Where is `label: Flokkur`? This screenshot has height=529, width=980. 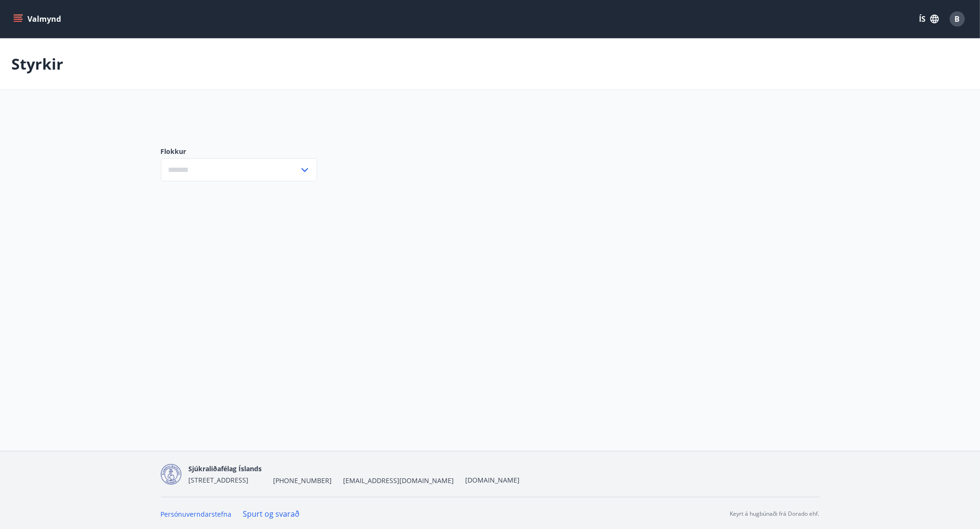 label: Flokkur is located at coordinates (239, 152).